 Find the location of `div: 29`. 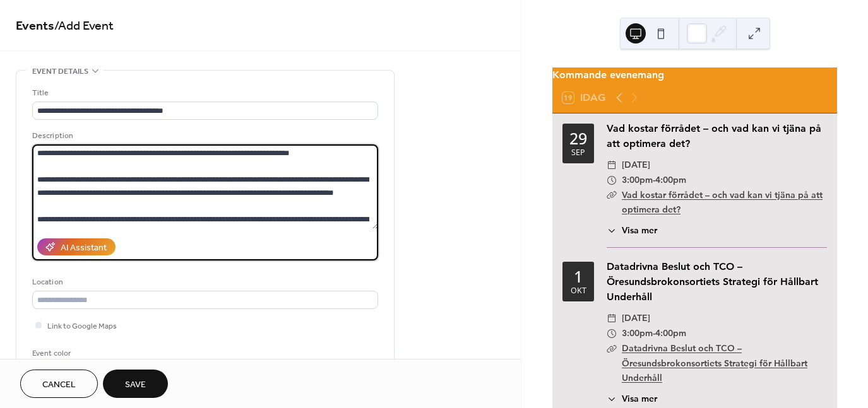

div: 29 is located at coordinates (578, 138).